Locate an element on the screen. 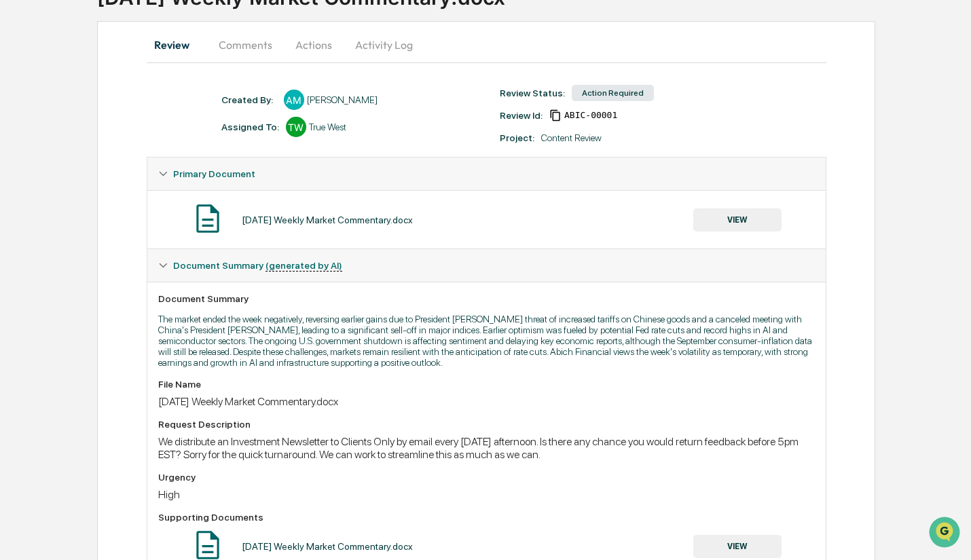 The height and width of the screenshot is (560, 971). div: Start new chat is located at coordinates (135, 111).